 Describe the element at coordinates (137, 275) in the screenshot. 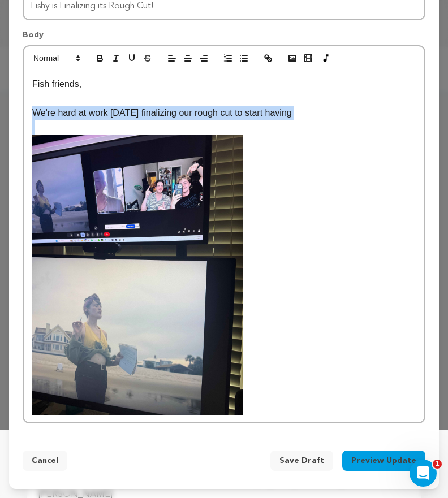

I see `img: 1755816921-IMG_0946_11zon.jpg` at that location.